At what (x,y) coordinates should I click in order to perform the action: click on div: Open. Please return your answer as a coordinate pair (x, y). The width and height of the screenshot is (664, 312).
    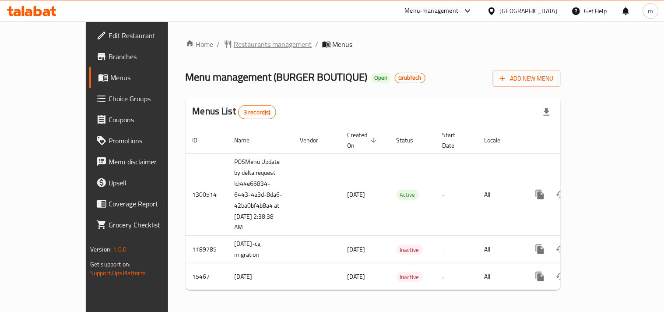
    Looking at the image, I should click on (381, 78).